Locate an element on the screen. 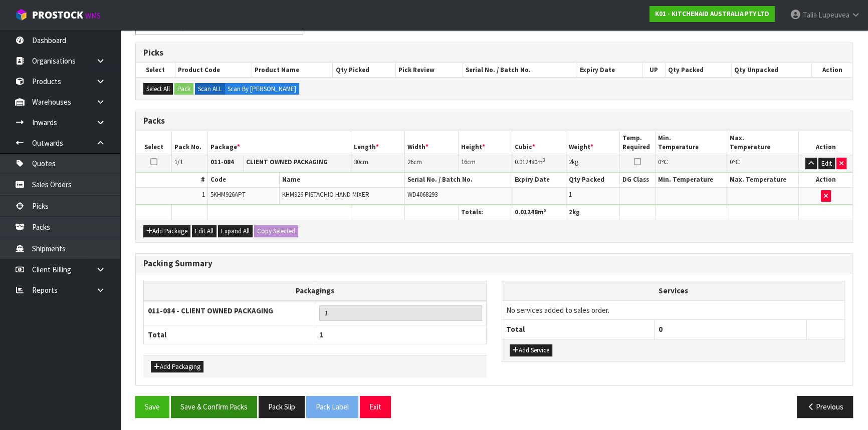  th: Weight is located at coordinates (592, 142).